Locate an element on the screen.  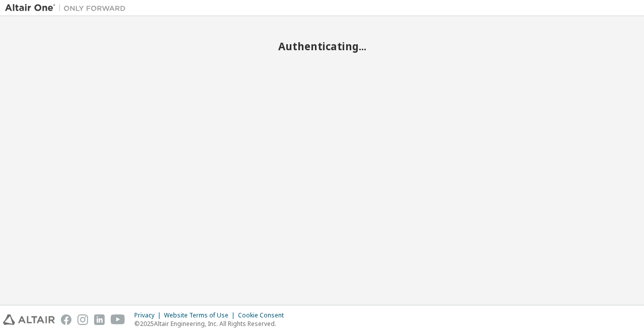
img: youtube.svg is located at coordinates (118, 319).